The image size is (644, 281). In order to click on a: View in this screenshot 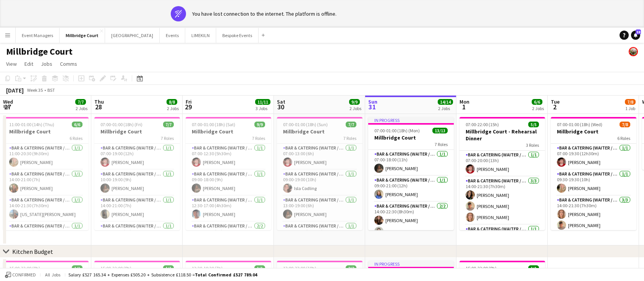, I will do `click(12, 64)`.